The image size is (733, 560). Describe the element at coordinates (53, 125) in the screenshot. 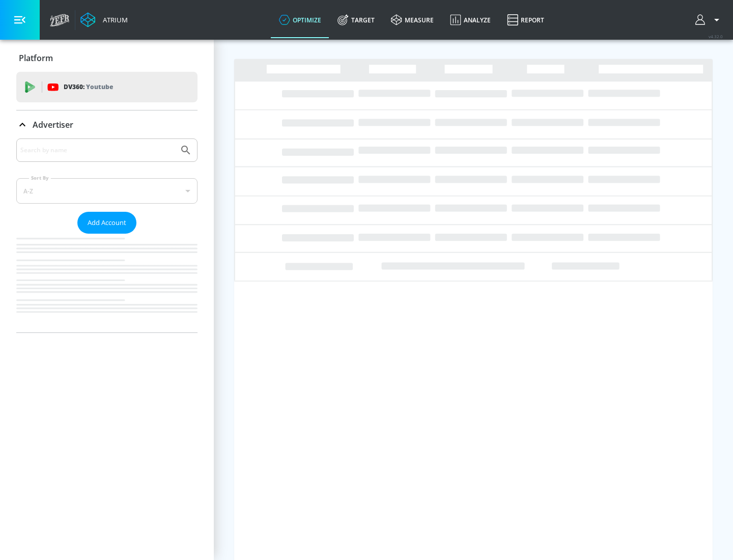

I see `p: Advertiser` at that location.